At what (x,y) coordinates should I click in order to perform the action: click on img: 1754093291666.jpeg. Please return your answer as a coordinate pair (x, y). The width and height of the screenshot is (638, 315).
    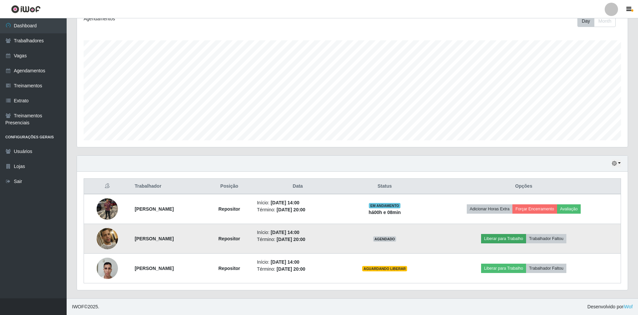
    Looking at the image, I should click on (107, 209).